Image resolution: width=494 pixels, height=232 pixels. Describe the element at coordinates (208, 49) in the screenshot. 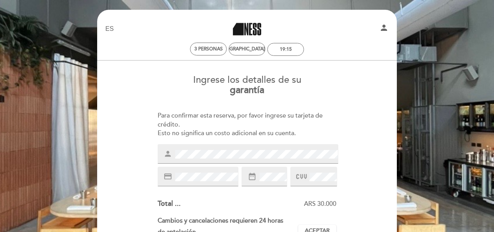

I see `span: 3 personas` at that location.